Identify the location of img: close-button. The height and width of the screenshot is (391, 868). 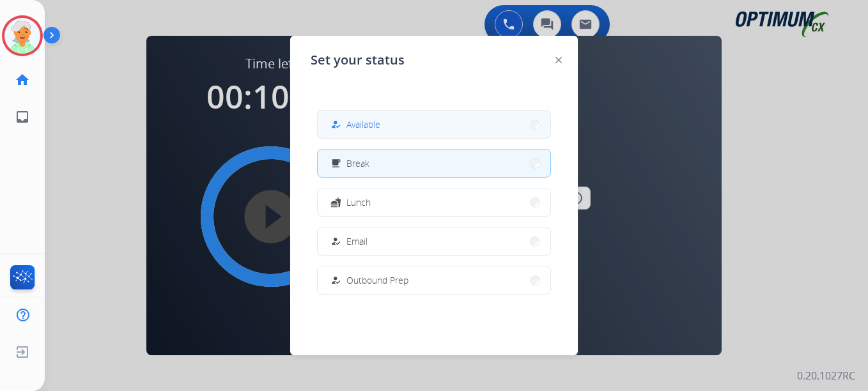
(558, 60).